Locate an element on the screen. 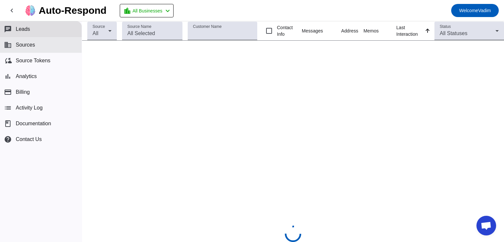  div: Open chat is located at coordinates (486, 226).